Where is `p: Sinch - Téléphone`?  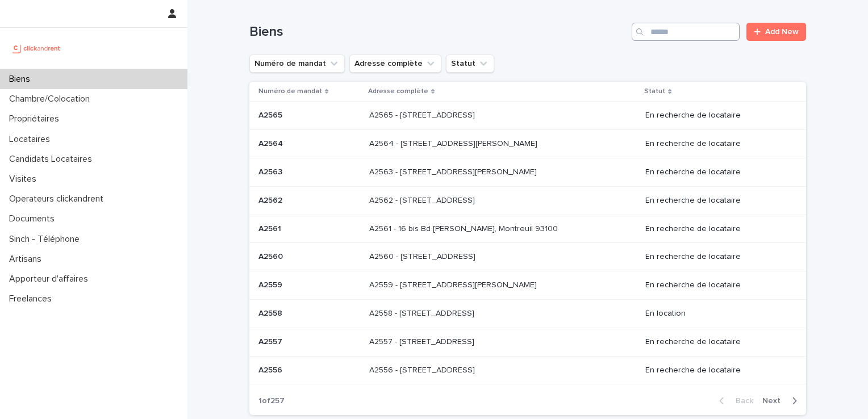 p: Sinch - Téléphone is located at coordinates (47, 239).